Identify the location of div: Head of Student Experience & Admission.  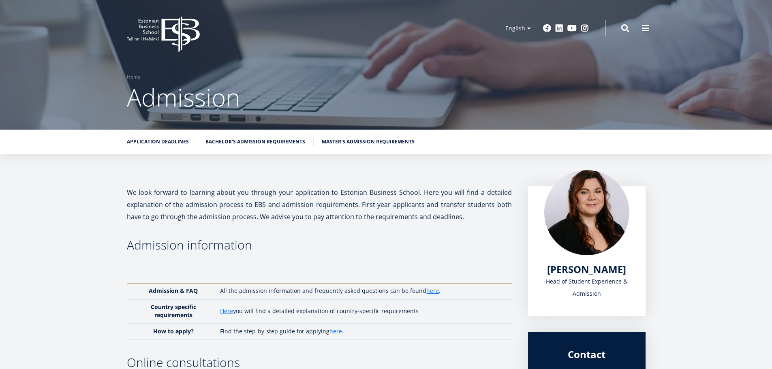
(587, 288).